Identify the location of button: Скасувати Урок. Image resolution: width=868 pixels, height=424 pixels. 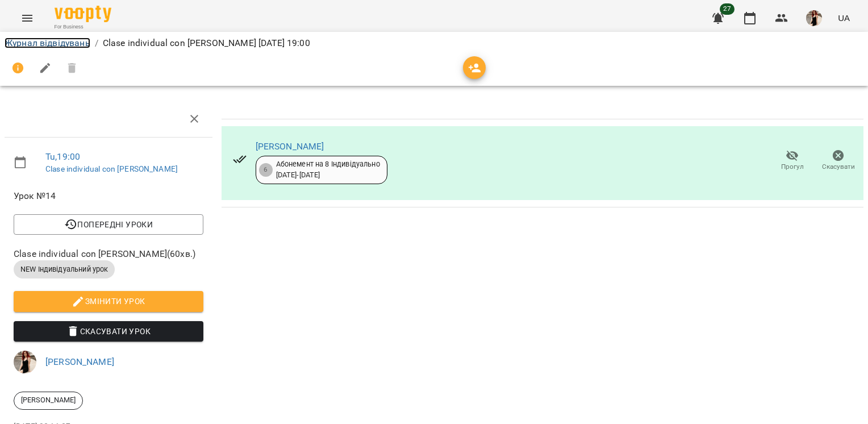
(108, 331).